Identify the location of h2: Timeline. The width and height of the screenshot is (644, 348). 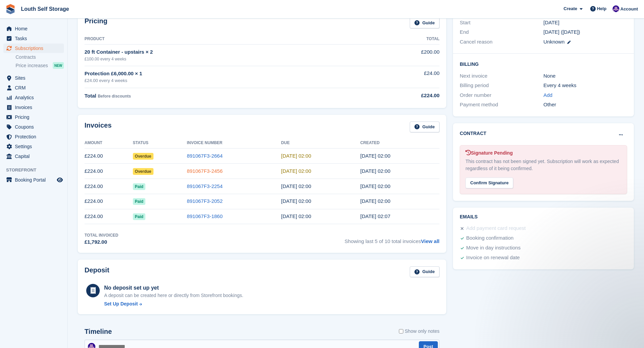
(98, 332).